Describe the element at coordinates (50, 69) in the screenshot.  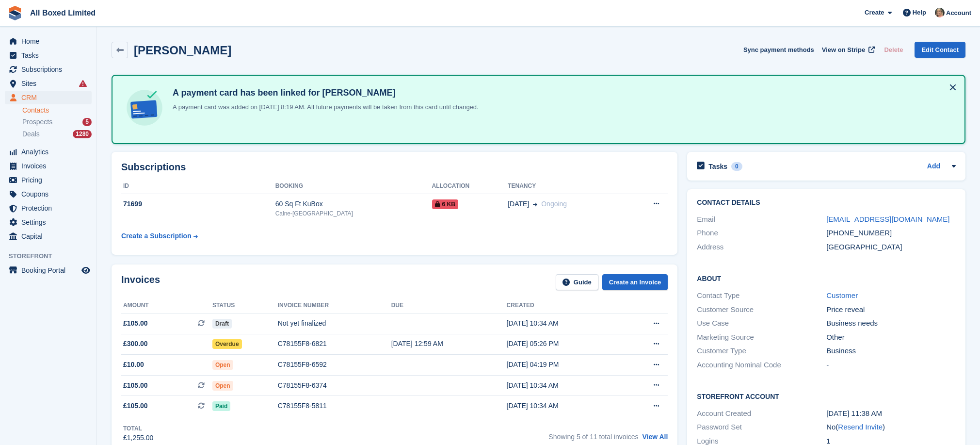
I see `span: Subscriptions` at that location.